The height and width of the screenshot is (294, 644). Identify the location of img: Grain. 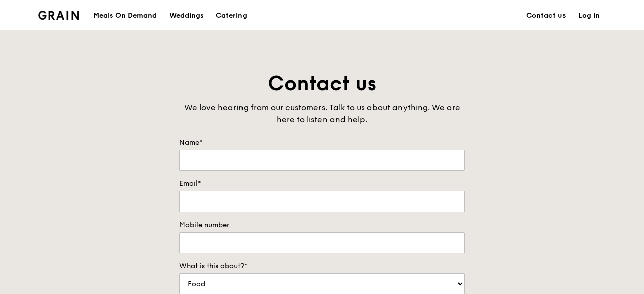
(58, 15).